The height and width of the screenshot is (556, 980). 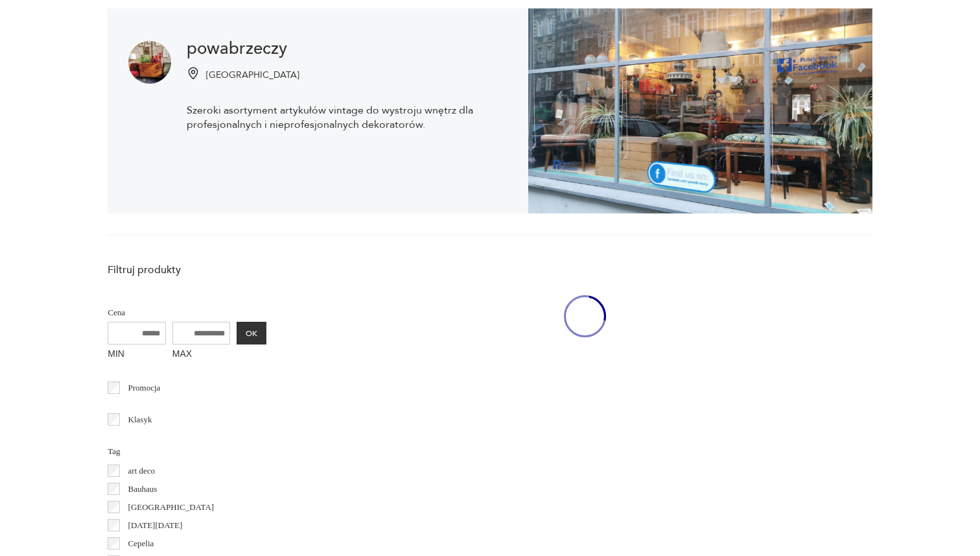 What do you see at coordinates (584, 316) in the screenshot?
I see `div: oval-loading` at bounding box center [584, 316].